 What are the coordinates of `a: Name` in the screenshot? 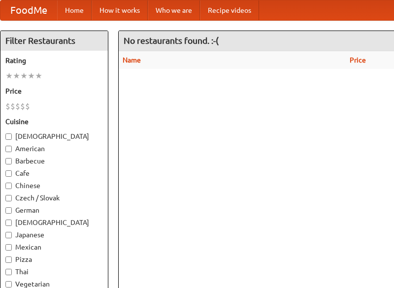 It's located at (131, 60).